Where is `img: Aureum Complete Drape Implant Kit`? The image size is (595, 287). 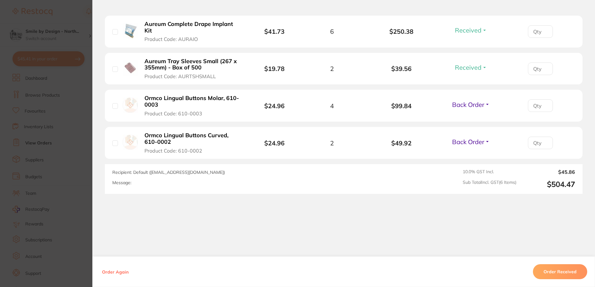
img: Aureum Complete Drape Implant Kit is located at coordinates (130, 31).